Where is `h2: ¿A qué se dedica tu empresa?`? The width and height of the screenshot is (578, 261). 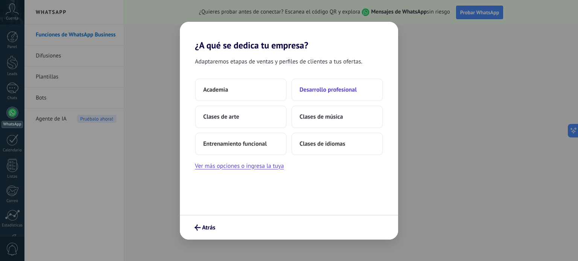
h2: ¿A qué se dedica tu empresa? is located at coordinates (289, 36).